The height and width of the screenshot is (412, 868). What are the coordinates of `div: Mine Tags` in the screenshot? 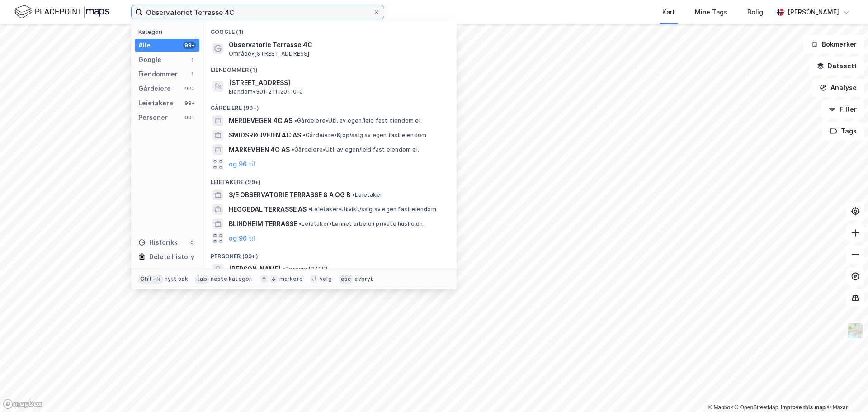 It's located at (711, 12).